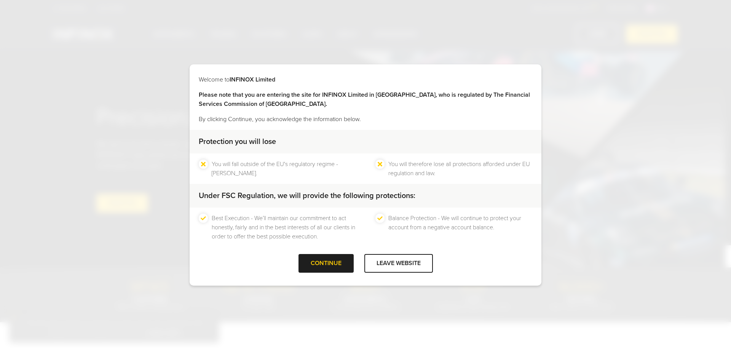  Describe the element at coordinates (284, 227) in the screenshot. I see `li: Best Execution - We’ll maintain our commitment to act honestly, fairly and in the best interests ...` at that location.